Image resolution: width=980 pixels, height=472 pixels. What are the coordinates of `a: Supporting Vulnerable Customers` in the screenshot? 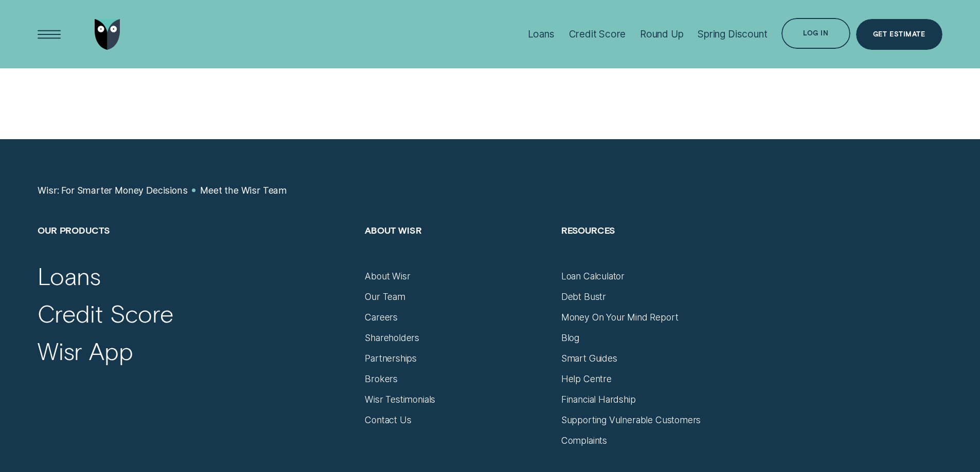 It's located at (631, 420).